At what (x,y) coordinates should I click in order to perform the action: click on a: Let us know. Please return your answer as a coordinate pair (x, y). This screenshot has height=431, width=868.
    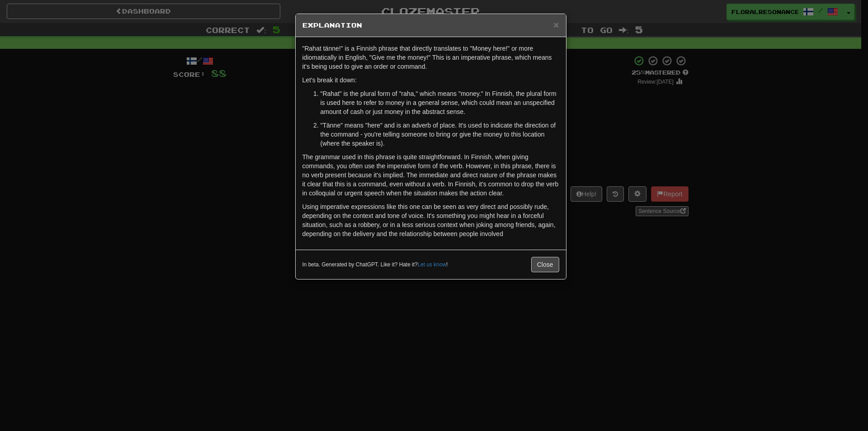
    Looking at the image, I should click on (432, 264).